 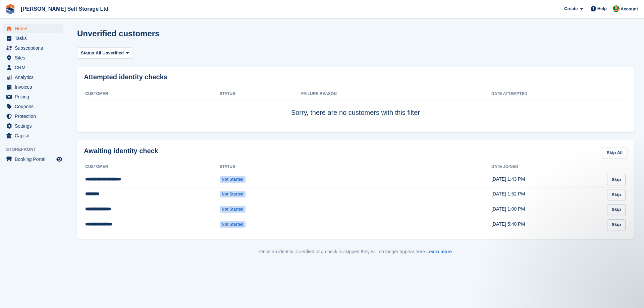 What do you see at coordinates (35, 106) in the screenshot?
I see `span: Coupons` at bounding box center [35, 106].